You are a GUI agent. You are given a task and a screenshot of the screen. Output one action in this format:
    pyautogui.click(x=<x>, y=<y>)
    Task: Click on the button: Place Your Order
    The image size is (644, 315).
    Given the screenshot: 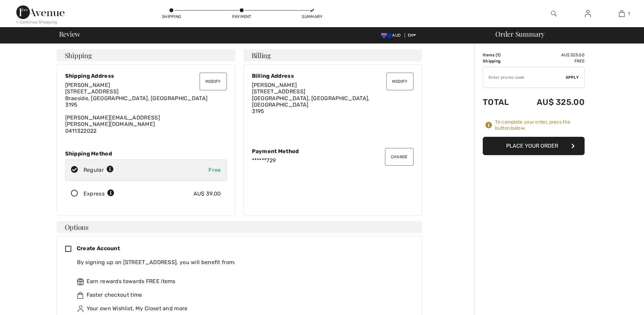 What is the action you would take?
    pyautogui.click(x=533, y=146)
    